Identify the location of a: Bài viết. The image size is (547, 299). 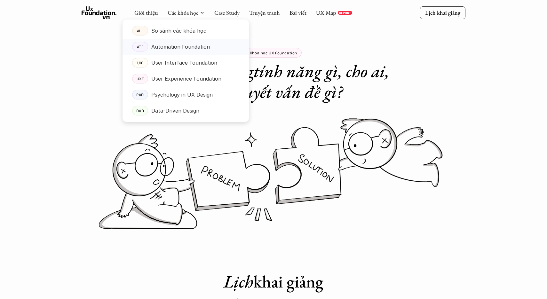
(298, 12).